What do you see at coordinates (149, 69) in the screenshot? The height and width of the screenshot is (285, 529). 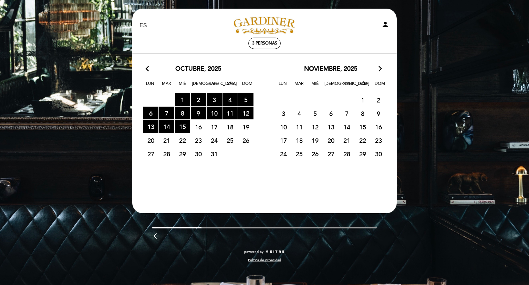 I see `i: arrow_back_ios` at bounding box center [149, 69].